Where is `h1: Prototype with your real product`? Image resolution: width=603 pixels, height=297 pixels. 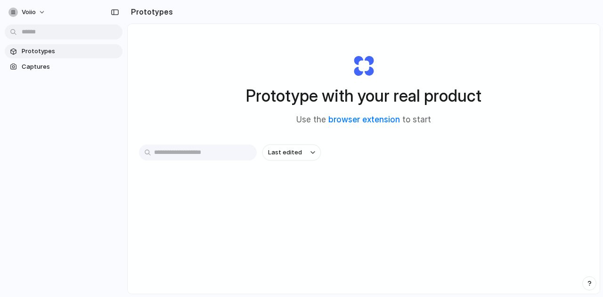 h1: Prototype with your real product is located at coordinates (364, 96).